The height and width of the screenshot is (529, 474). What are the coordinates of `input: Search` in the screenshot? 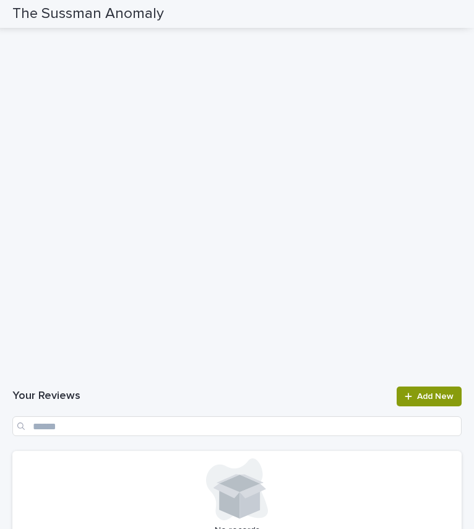 It's located at (237, 426).